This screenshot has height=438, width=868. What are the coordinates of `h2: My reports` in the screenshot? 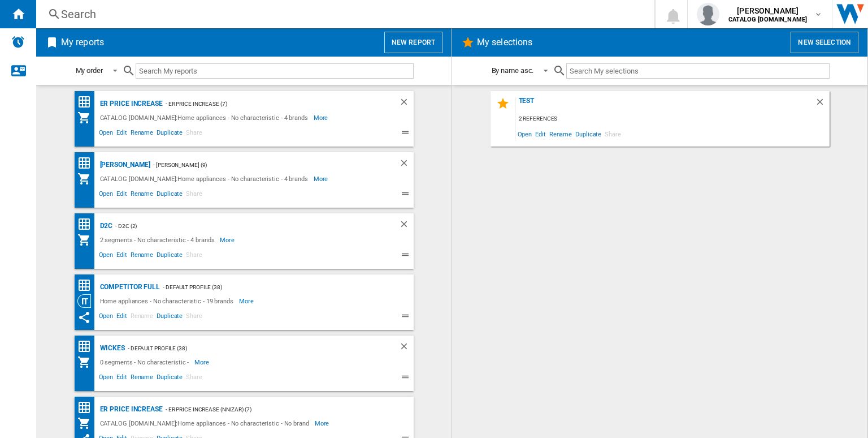 It's located at (82, 43).